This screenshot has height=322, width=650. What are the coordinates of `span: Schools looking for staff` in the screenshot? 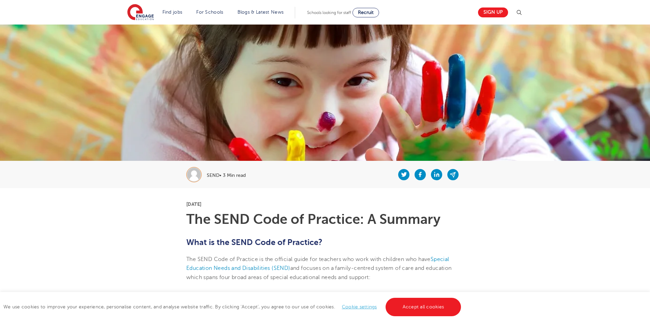 It's located at (329, 13).